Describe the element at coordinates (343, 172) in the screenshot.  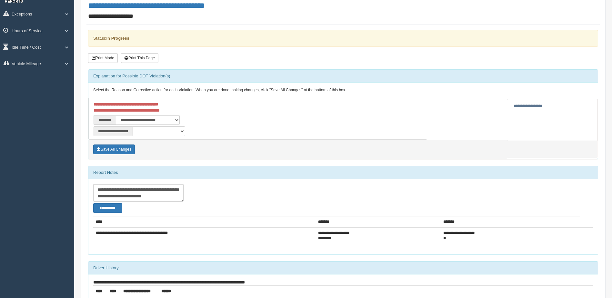
I see `div: Report Notes` at that location.